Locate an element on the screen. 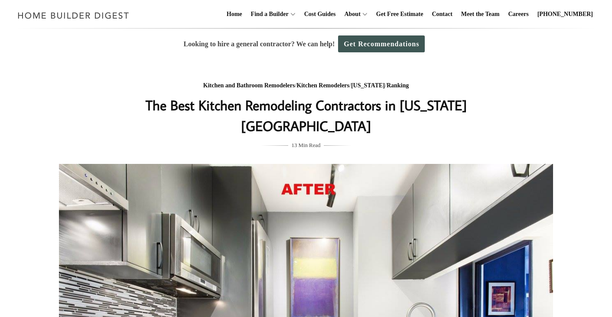 Image resolution: width=612 pixels, height=317 pixels. img: Home Builder Digest is located at coordinates (73, 15).